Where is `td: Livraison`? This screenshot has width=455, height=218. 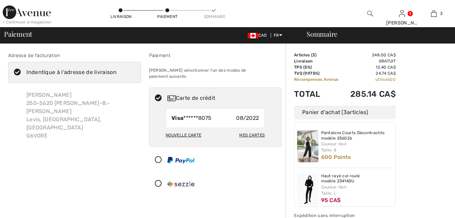
td: Livraison is located at coordinates (319, 61).